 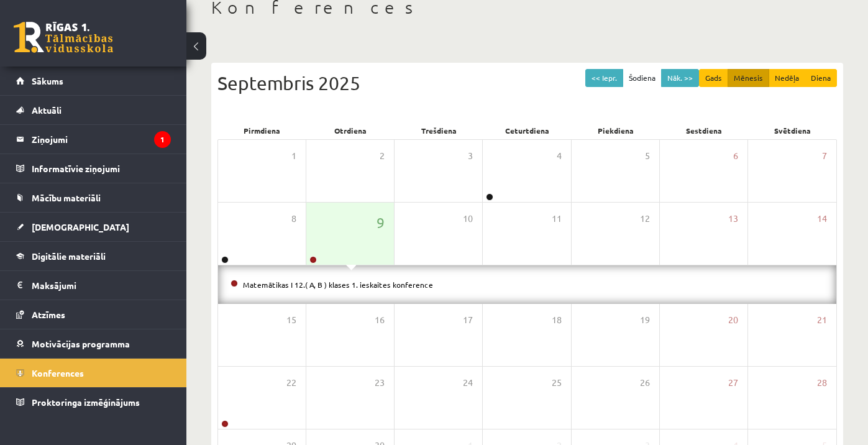 I want to click on span: 7, so click(x=825, y=156).